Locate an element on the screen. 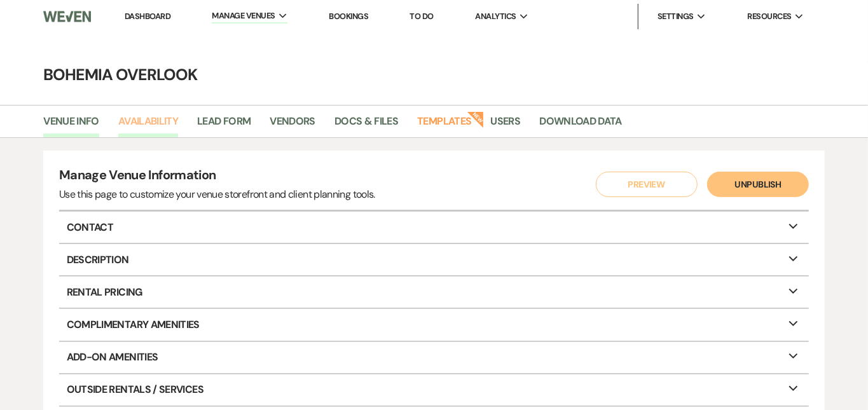  a: Lead Form is located at coordinates (224, 125).